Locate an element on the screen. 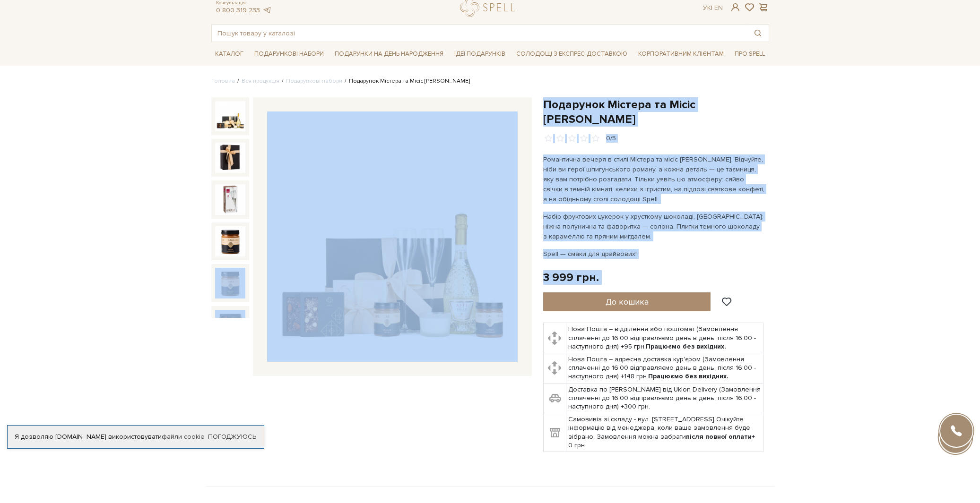  a: Корпоративним клієнтам is located at coordinates (681, 54).